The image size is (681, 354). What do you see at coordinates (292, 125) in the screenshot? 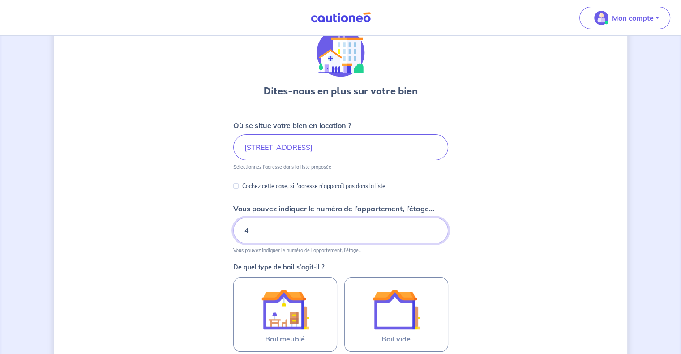
I see `p: Où se situe votre bien en location ?` at bounding box center [292, 125].